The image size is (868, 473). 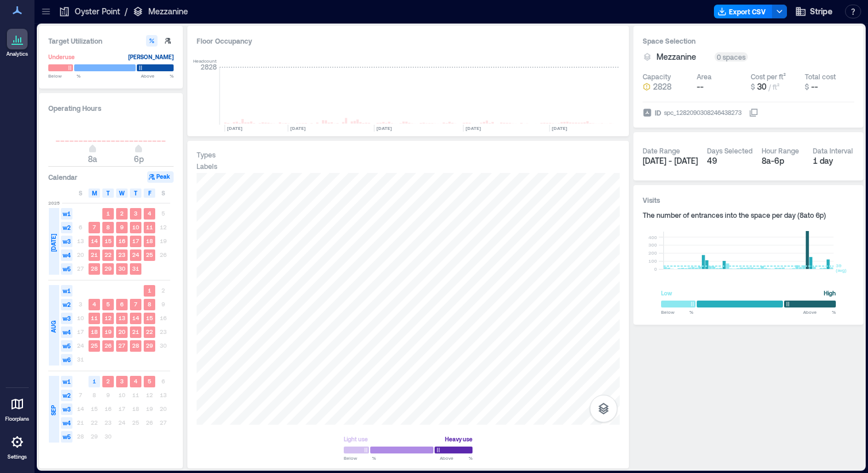 What do you see at coordinates (136, 346) in the screenshot?
I see `text: 28` at bounding box center [136, 346].